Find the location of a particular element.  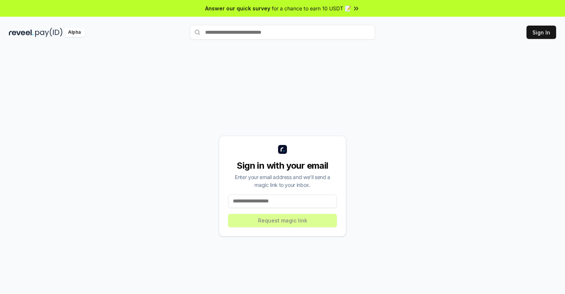

img: logo_small is located at coordinates (283, 149).